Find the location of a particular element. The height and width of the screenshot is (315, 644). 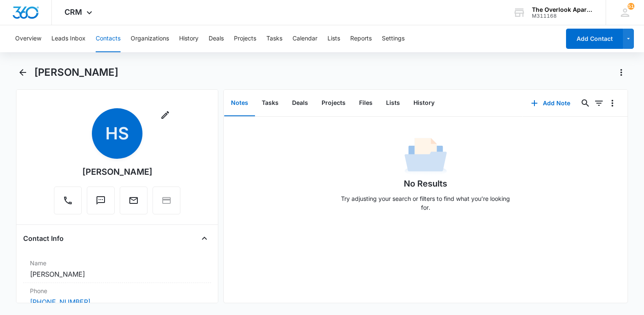

button: Add Note is located at coordinates (550, 103).